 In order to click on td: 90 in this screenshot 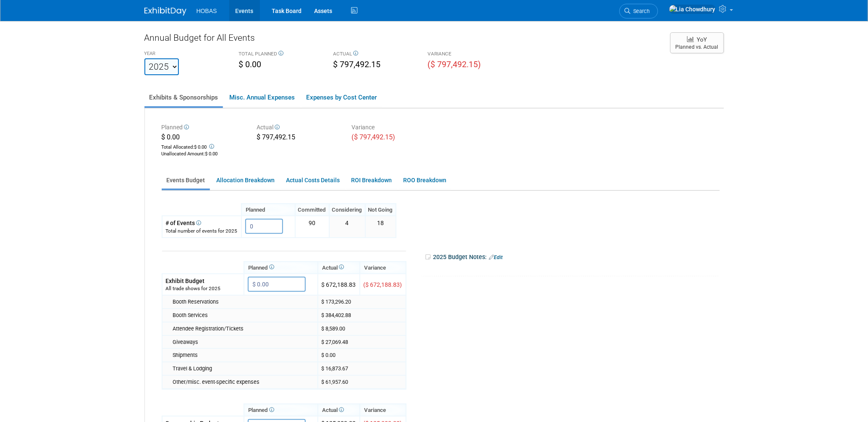, I will do `click(312, 226)`.